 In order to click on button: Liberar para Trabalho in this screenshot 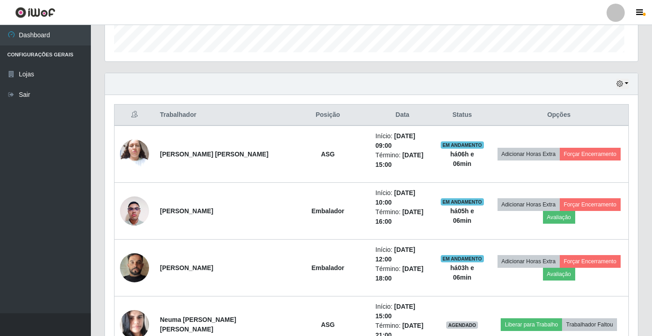, I will do `click(531, 325)`.